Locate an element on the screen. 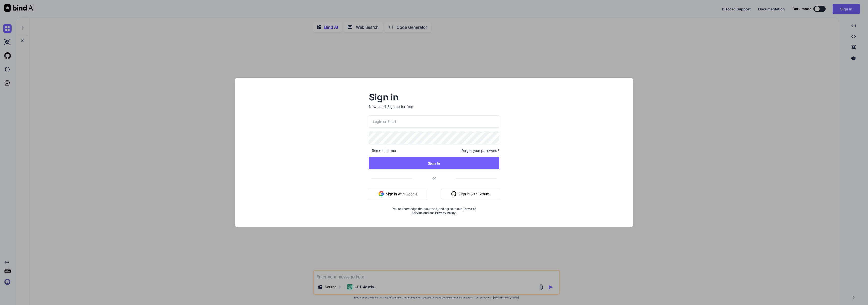 This screenshot has height=305, width=868. a: Terms of Service is located at coordinates (444, 210).